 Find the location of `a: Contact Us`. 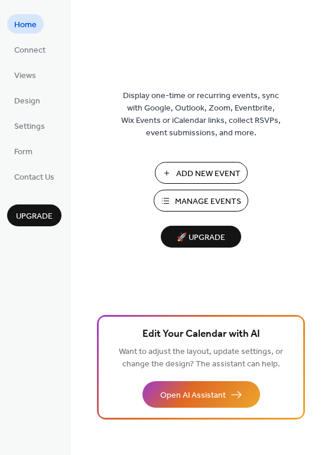

a: Contact Us is located at coordinates (34, 176).